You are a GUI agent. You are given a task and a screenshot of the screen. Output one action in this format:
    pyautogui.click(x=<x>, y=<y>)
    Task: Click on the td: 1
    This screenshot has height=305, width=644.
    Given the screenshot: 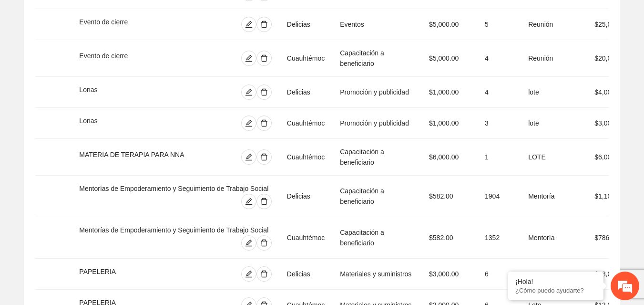 What is the action you would take?
    pyautogui.click(x=498, y=157)
    